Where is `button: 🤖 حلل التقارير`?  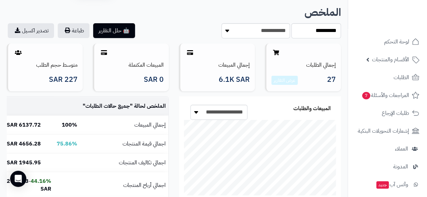 button: 🤖 حلل التقارير is located at coordinates (114, 31).